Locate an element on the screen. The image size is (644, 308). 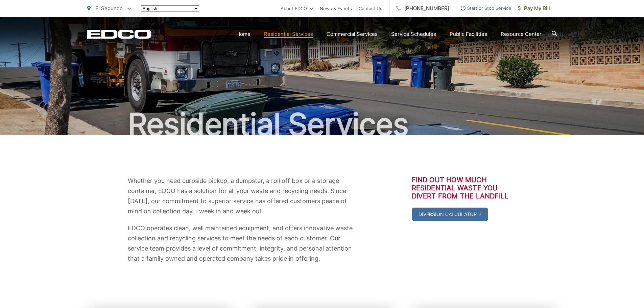
a: EDCD logo. Return to the homepage. is located at coordinates (120, 34).